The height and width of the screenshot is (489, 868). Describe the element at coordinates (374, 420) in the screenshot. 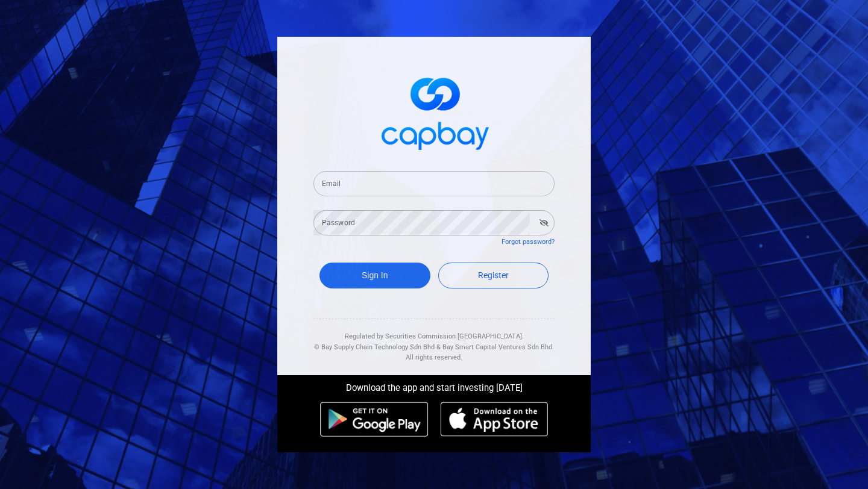

I see `img: android` at that location.